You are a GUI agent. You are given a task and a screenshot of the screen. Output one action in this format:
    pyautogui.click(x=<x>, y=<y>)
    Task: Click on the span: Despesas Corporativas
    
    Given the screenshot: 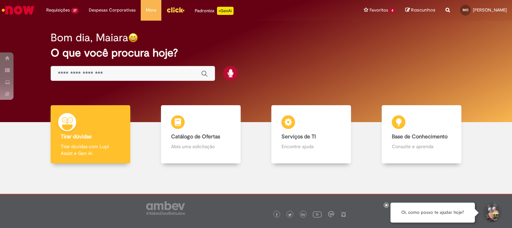 What is the action you would take?
    pyautogui.click(x=112, y=10)
    